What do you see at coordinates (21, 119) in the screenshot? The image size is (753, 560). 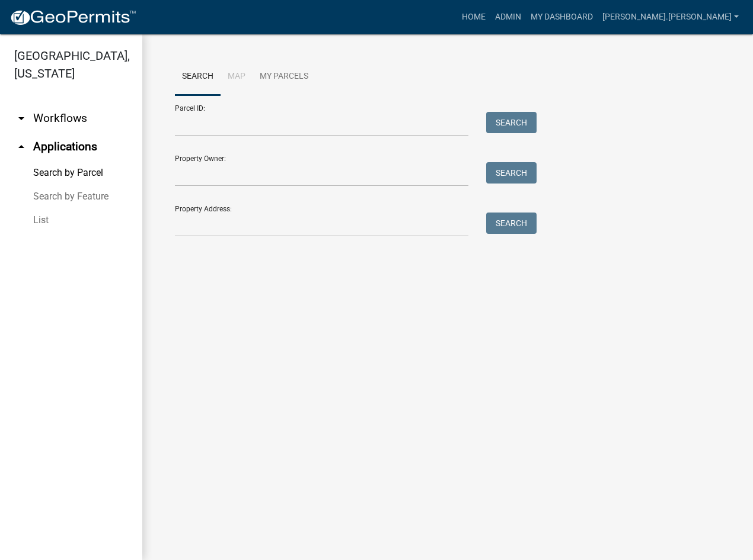 I see `i: arrow_drop_down` at bounding box center [21, 119].